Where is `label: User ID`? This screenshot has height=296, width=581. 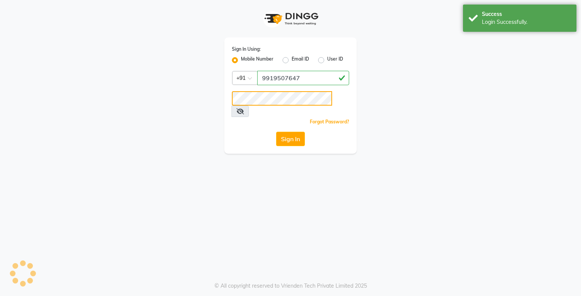 label: User ID is located at coordinates (335, 60).